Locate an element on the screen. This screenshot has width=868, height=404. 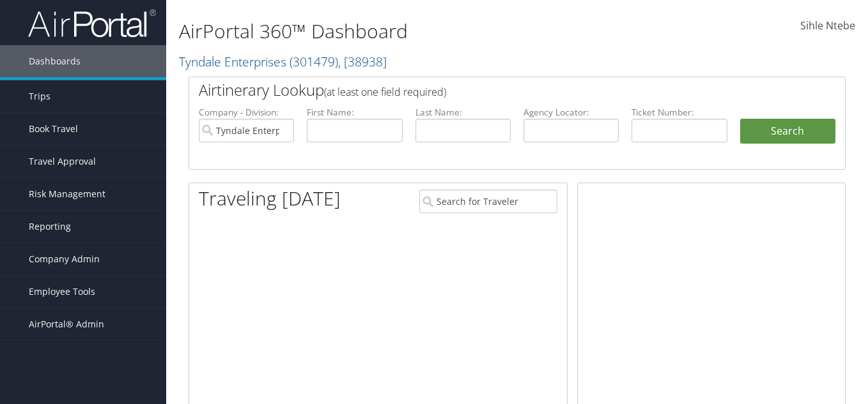
a: Sihle Ntebe is located at coordinates (828, 26).